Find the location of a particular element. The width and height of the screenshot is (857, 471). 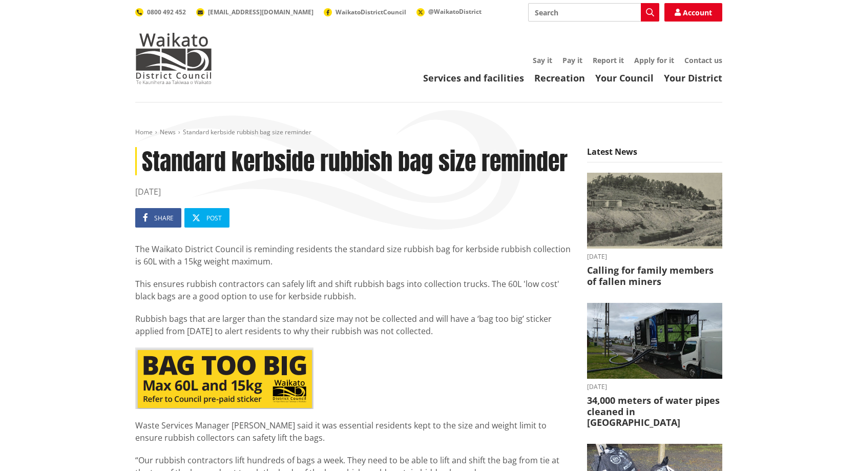

a: Account is located at coordinates (693, 12).